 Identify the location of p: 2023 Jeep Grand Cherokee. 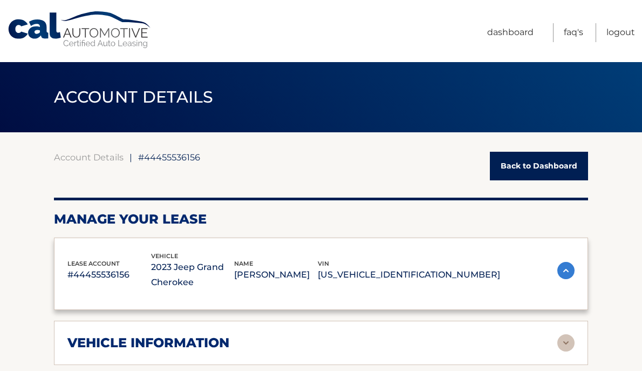
(193, 275).